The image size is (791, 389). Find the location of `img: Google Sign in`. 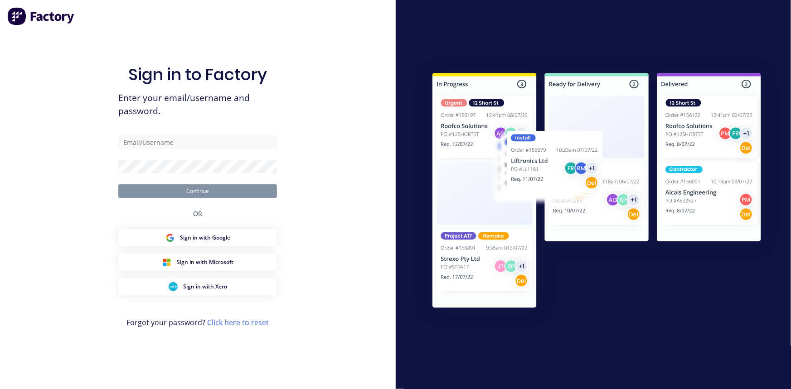

img: Google Sign in is located at coordinates (170, 238).